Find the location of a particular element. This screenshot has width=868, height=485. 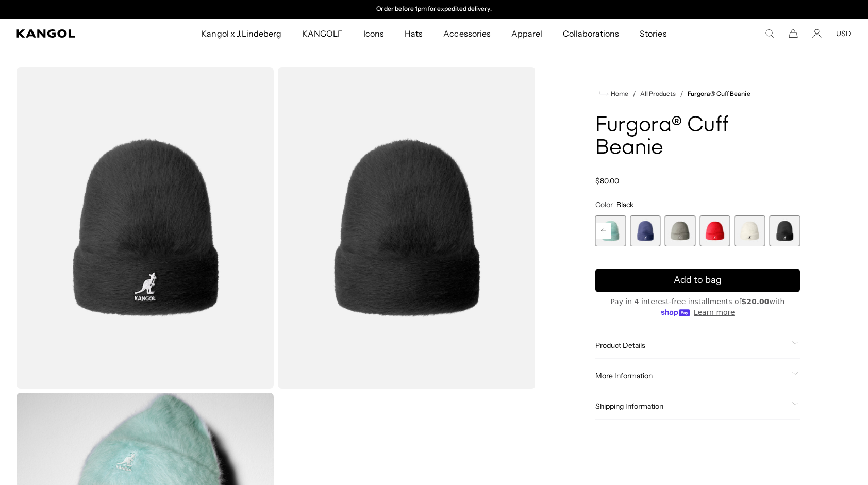

span: Shipping Information is located at coordinates (692, 406).